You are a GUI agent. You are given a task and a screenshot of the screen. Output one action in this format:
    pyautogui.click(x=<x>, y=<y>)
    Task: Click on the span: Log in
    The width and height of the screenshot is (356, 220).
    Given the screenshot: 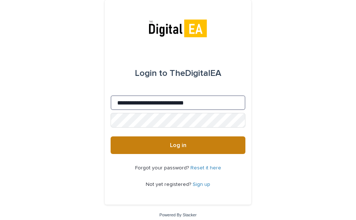 What is the action you would take?
    pyautogui.click(x=178, y=145)
    